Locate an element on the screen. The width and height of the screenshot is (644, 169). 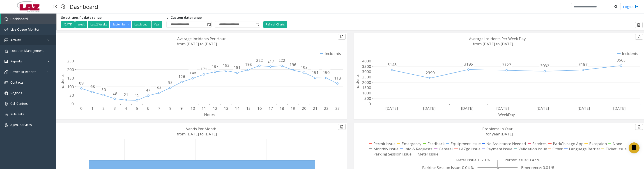
span: Regions is located at coordinates (16, 93).